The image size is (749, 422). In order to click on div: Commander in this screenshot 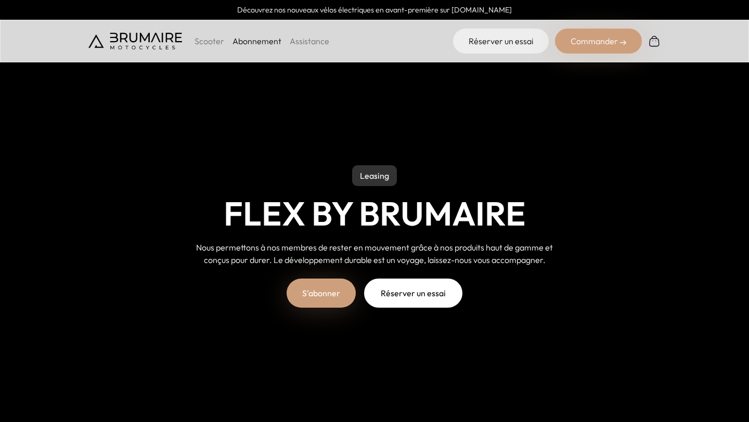, I will do `click(598, 41)`.